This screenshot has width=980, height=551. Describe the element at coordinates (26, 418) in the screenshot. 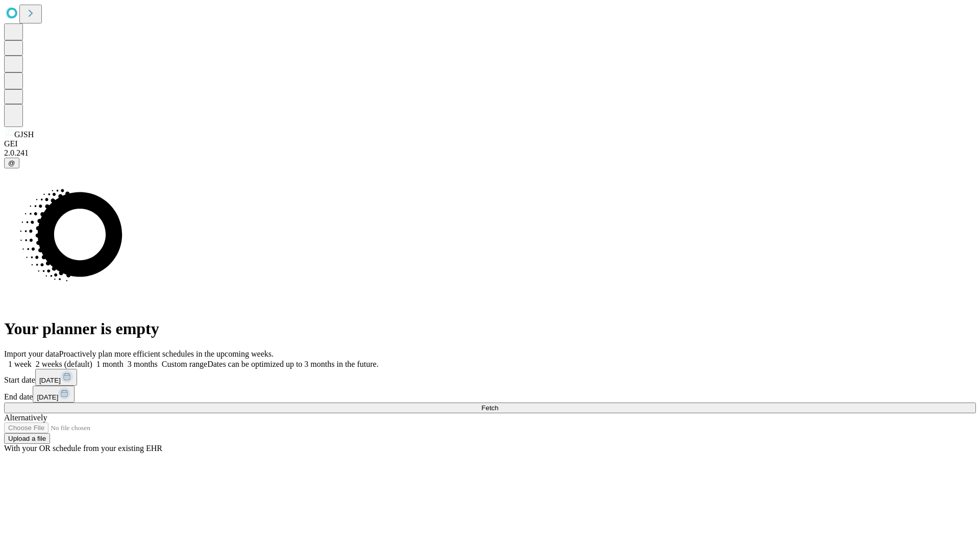

I see `span: Alternatively` at that location.